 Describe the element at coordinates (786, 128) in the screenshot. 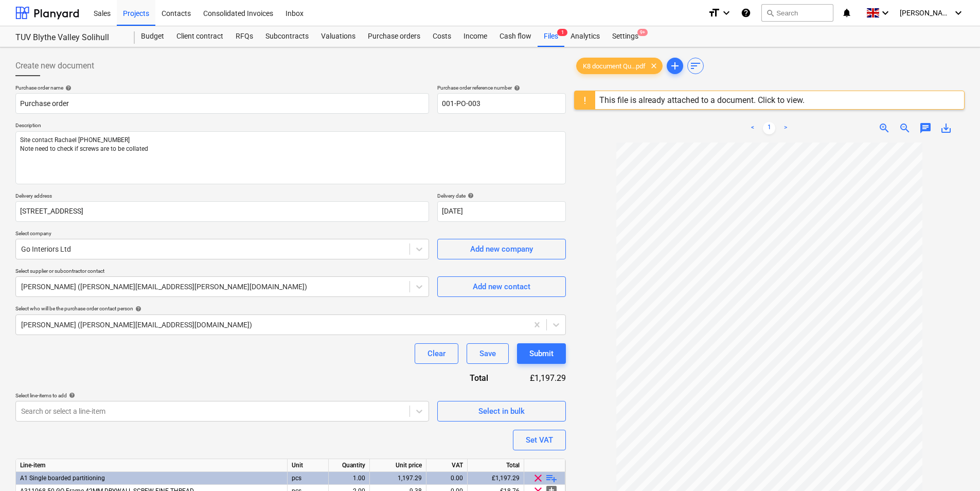

I see `a: Next page` at that location.